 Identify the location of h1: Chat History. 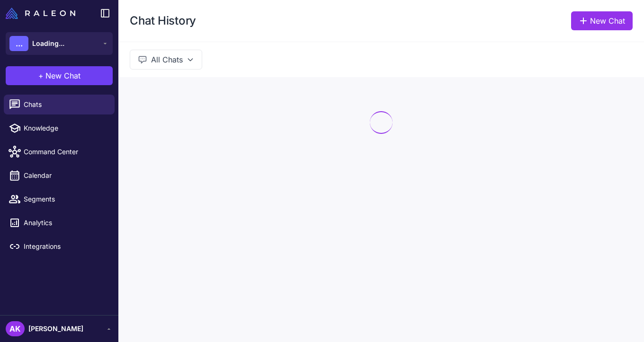
(163, 21).